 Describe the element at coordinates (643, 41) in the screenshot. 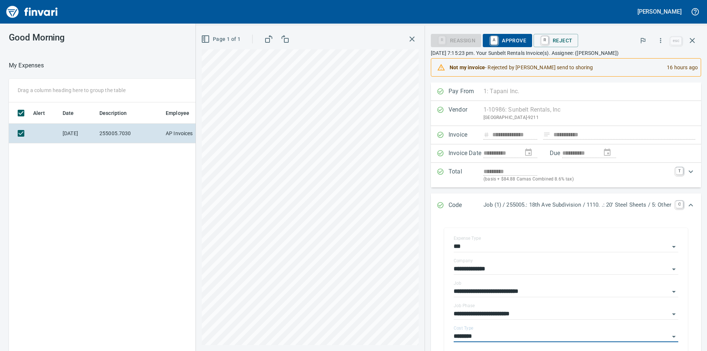

I see `button: Flag` at that location.